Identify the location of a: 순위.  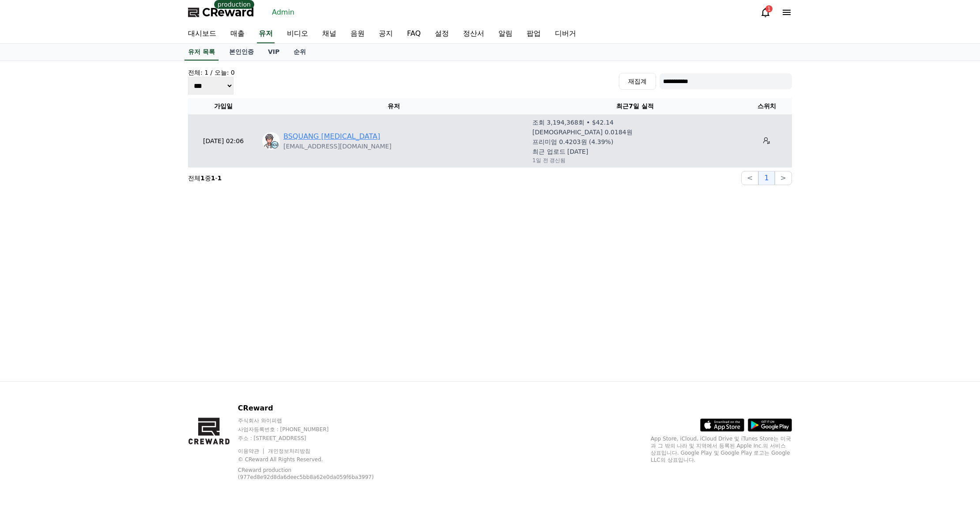
(300, 52).